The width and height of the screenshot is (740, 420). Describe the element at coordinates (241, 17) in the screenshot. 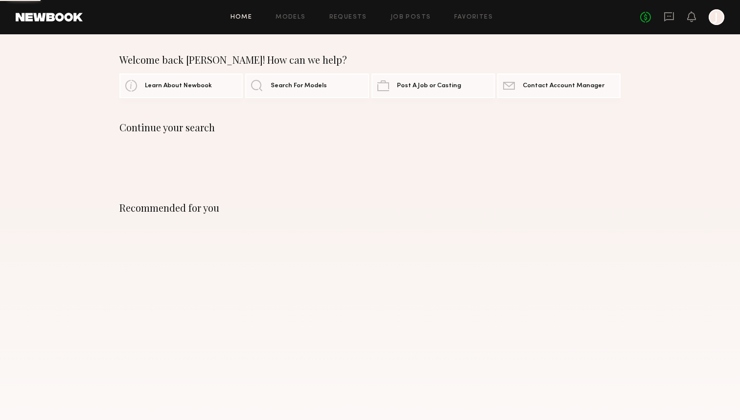

I see `a: Home` at that location.